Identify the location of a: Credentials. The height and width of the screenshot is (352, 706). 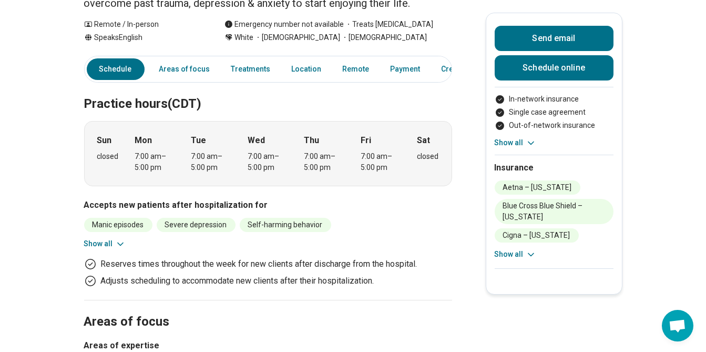
(462, 69).